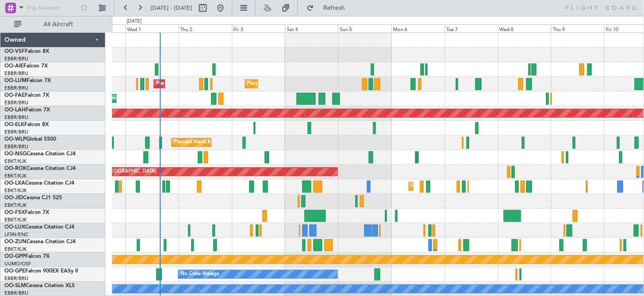 This screenshot has width=644, height=296. Describe the element at coordinates (16, 80) in the screenshot. I see `span: OO-LUM` at that location.